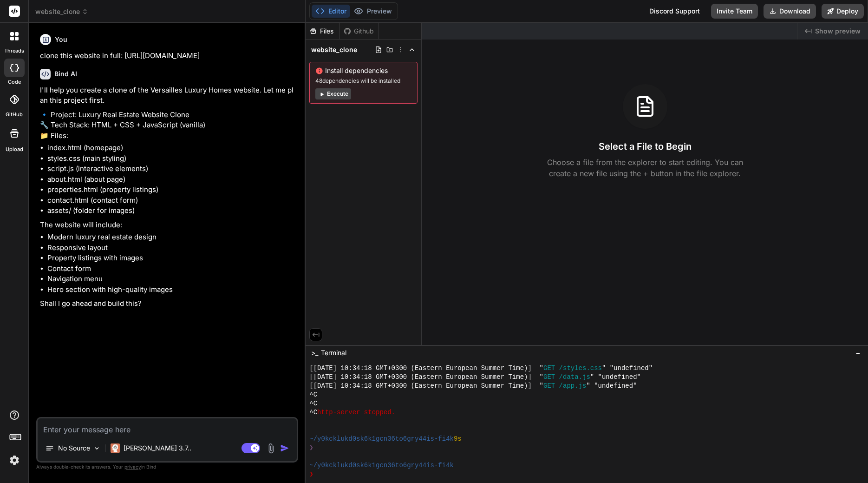 This screenshot has width=868, height=483. I want to click on span: http-server stopped., so click(356, 412).